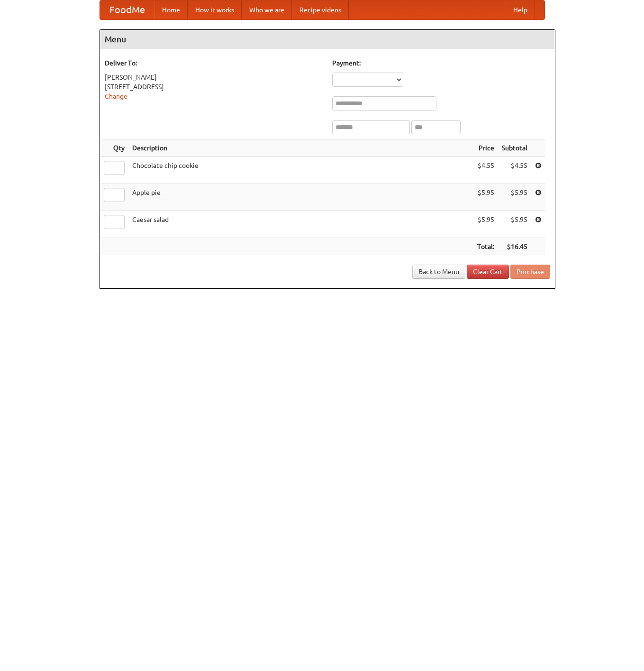 This screenshot has width=644, height=671. Describe the element at coordinates (301, 170) in the screenshot. I see `td: Chocolate chip cookie` at that location.